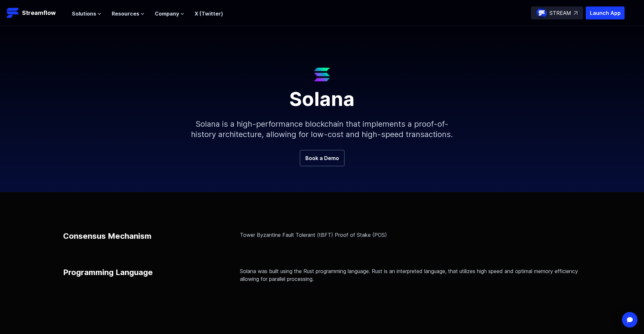  I want to click on div: Open Intercom Messenger, so click(630, 320).